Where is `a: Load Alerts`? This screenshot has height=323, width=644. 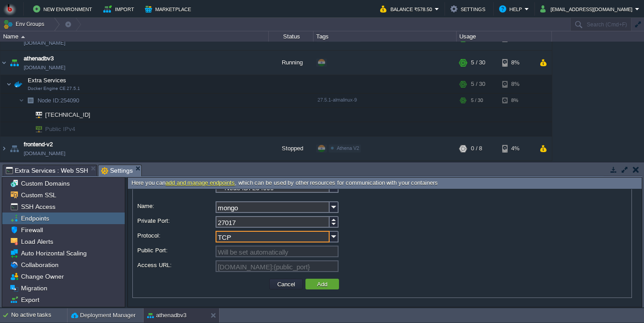
a: Load Alerts is located at coordinates (37, 242).